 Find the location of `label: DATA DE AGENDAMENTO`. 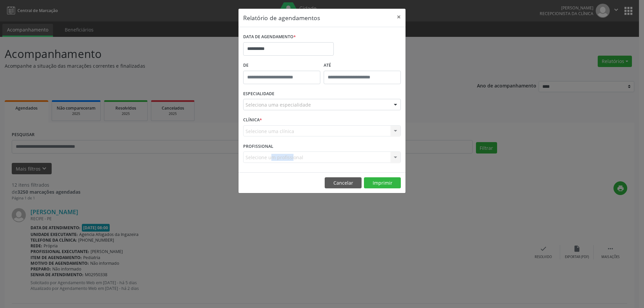

label: DATA DE AGENDAMENTO is located at coordinates (269, 37).